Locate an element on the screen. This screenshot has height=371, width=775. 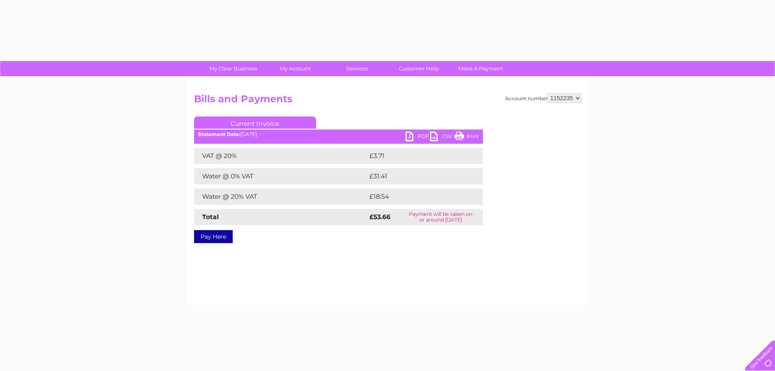
strong: £53.66 is located at coordinates (380, 216).